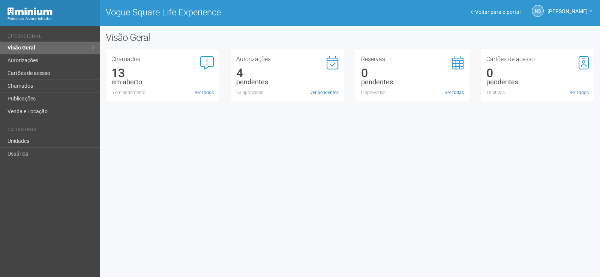 The width and height of the screenshot is (600, 277). I want to click on h3: Chamados, so click(162, 59).